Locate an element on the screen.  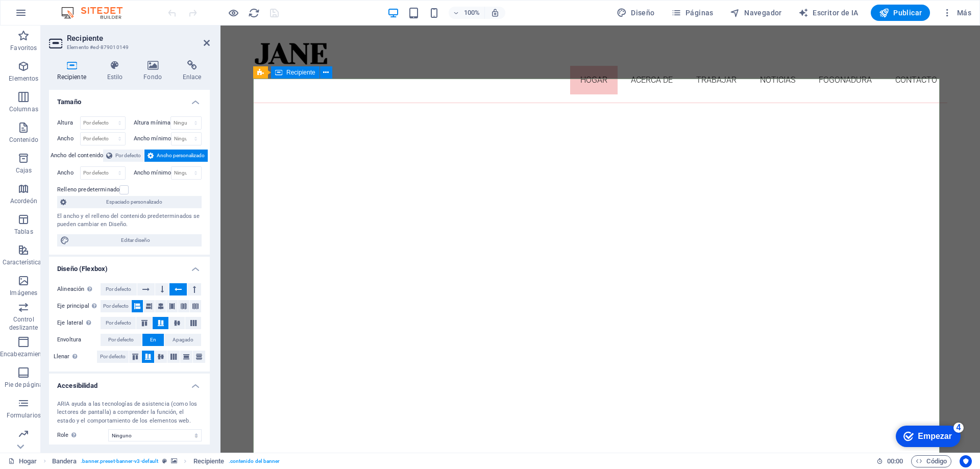
font: Llenar is located at coordinates (62, 356).